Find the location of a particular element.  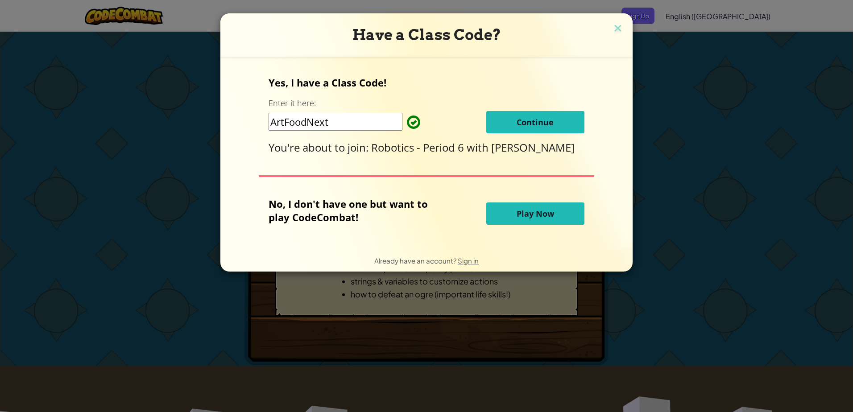

span: You're about to join: is located at coordinates (320, 147).